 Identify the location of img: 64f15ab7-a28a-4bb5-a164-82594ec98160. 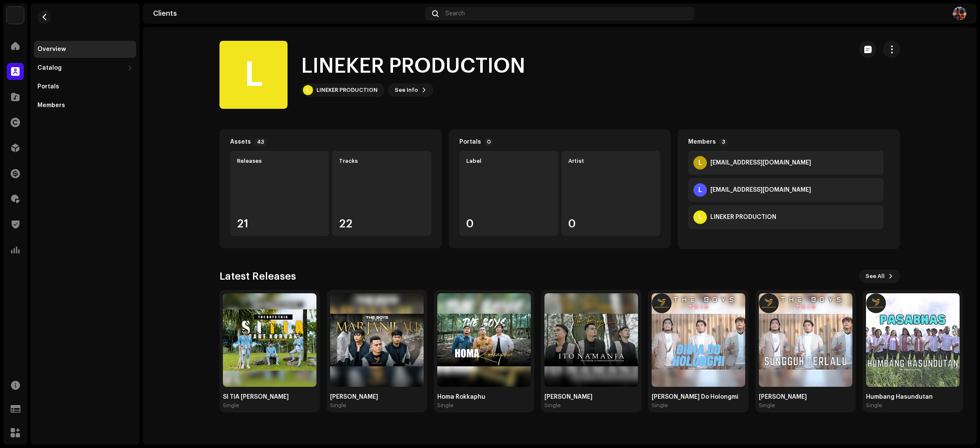
(15, 15).